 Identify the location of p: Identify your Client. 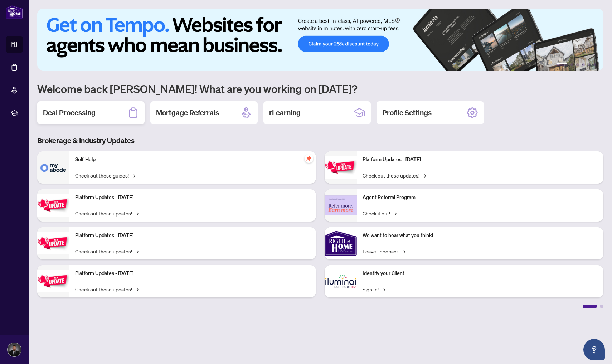
(480, 273).